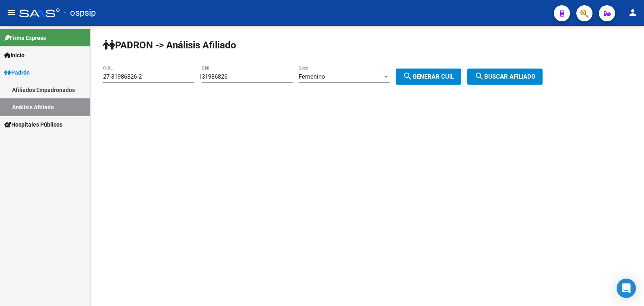 The width and height of the screenshot is (644, 306). I want to click on span: Buscar afiliado, so click(505, 76).